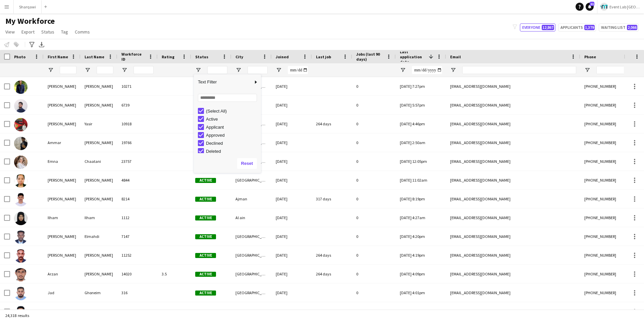 The image size is (644, 321). Describe the element at coordinates (370, 57) in the screenshot. I see `span: Jobs (last 90 days)` at that location.